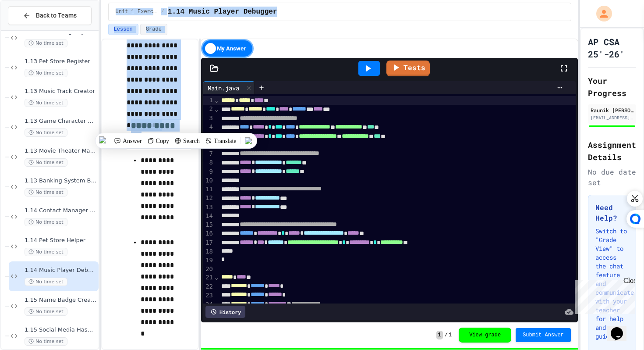  Describe the element at coordinates (209, 162) in the screenshot. I see `div: 8` at that location.